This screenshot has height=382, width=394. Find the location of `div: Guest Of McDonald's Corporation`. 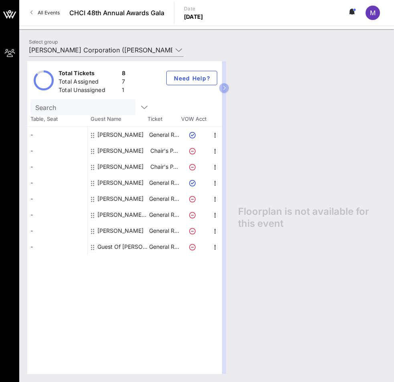

div: Guest Of McDonald's Corporation is located at coordinates (123, 247).